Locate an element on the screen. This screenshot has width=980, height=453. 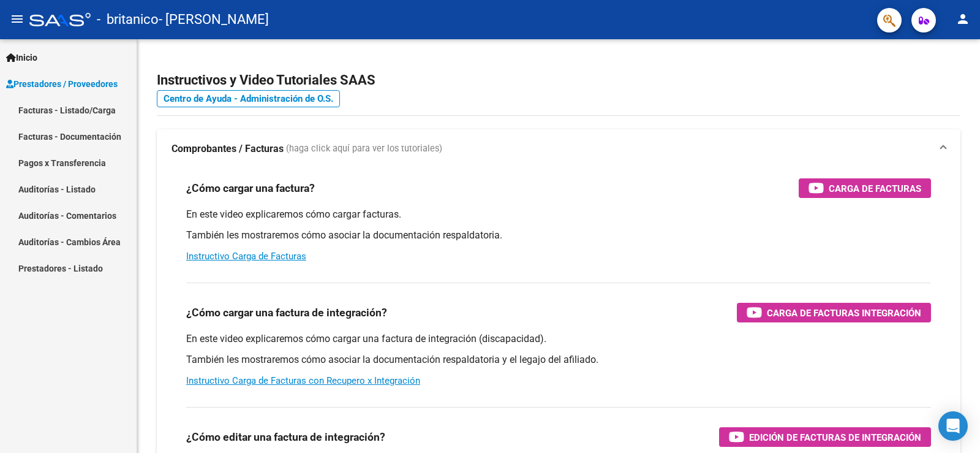
mat-icon: person is located at coordinates (963, 19).